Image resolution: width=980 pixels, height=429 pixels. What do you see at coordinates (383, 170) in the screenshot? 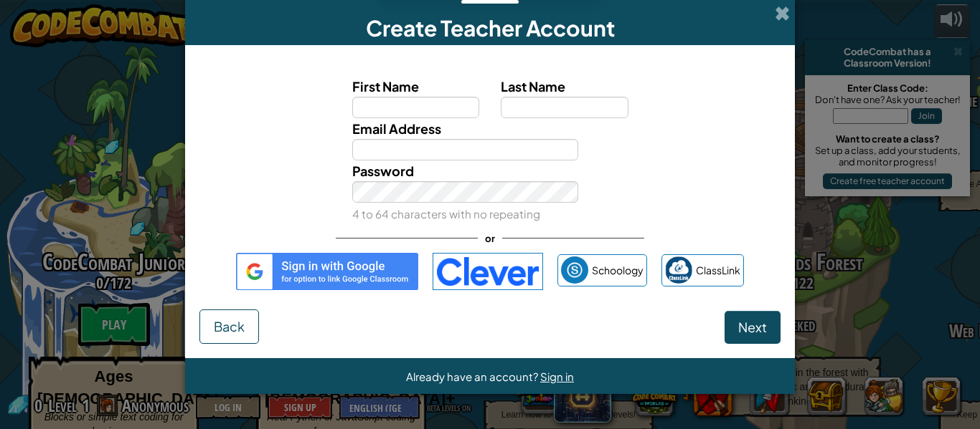
I see `span: Password` at bounding box center [383, 170].